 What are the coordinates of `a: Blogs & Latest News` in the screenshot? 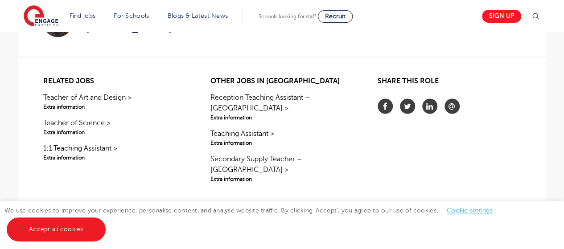 It's located at (198, 16).